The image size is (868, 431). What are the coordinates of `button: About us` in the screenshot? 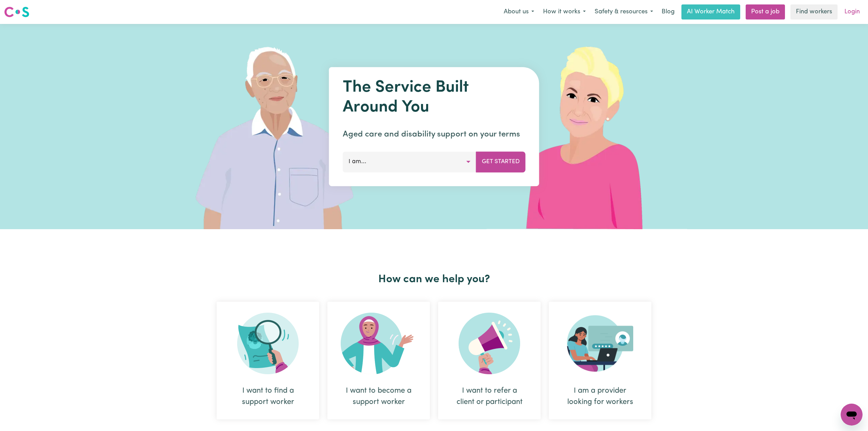 It's located at (519, 12).